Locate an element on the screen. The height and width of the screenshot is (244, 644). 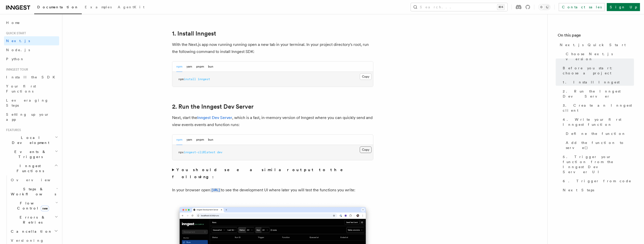
a: Contact sales is located at coordinates (581, 7).